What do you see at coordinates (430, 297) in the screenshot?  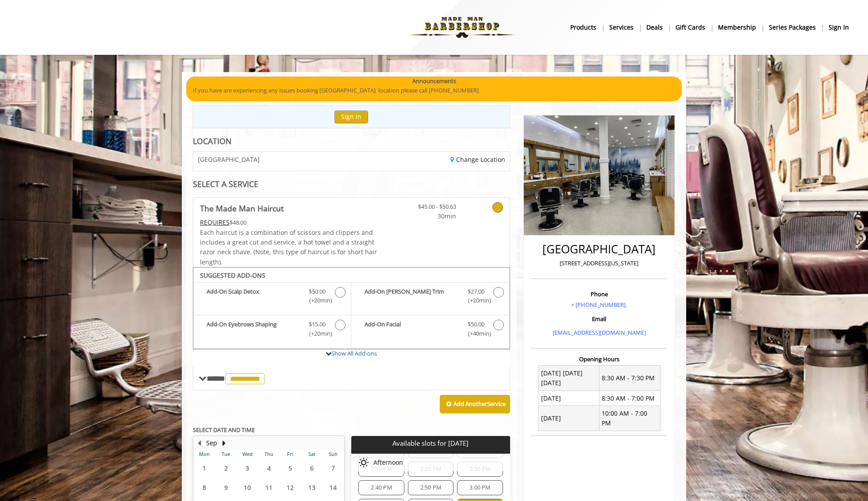 I see `label: Add-On Beard Trim` at bounding box center [430, 297].